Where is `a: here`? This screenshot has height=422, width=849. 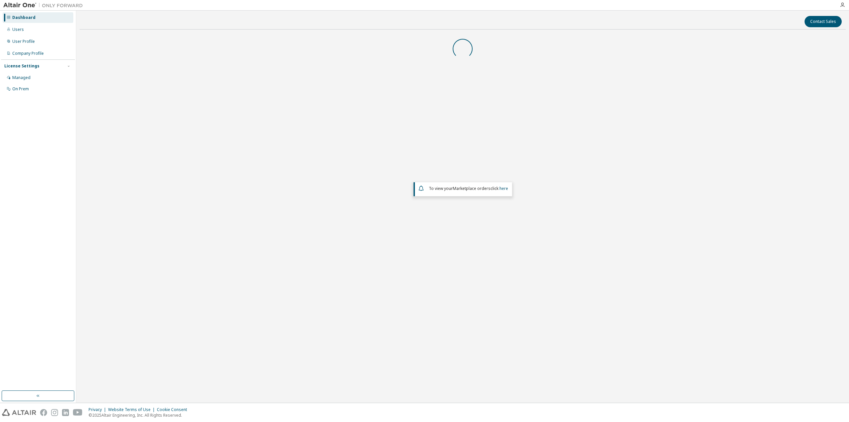 a: here is located at coordinates (504, 188).